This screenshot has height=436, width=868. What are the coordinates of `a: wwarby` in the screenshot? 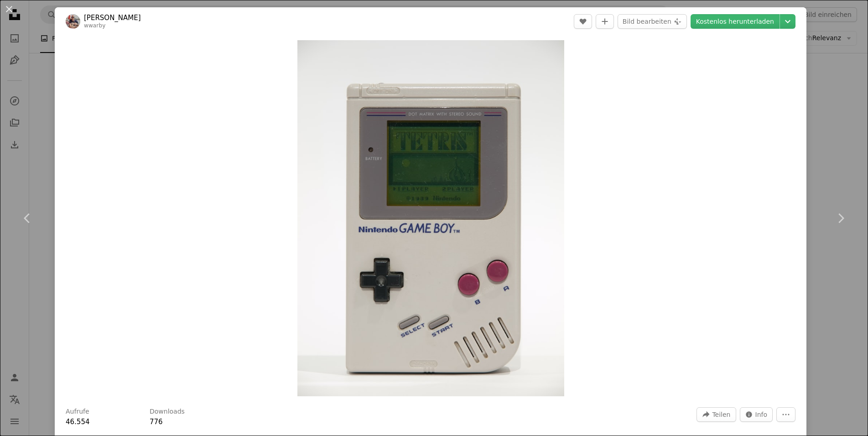 It's located at (95, 26).